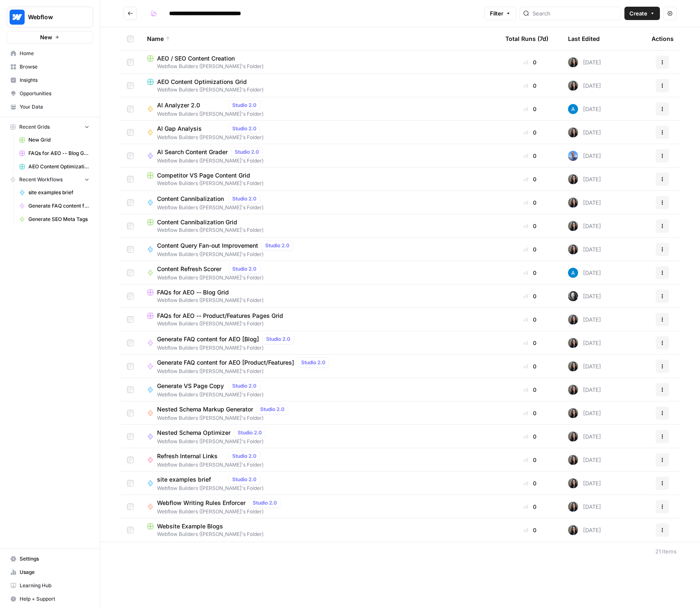  Describe the element at coordinates (59, 205) in the screenshot. I see `span: Generate FAQ content for AEO [Product/Features]` at that location.